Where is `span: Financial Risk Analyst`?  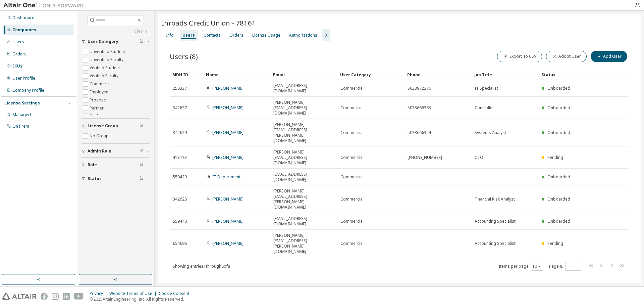
span: Financial Risk Analyst is located at coordinates (495, 199).